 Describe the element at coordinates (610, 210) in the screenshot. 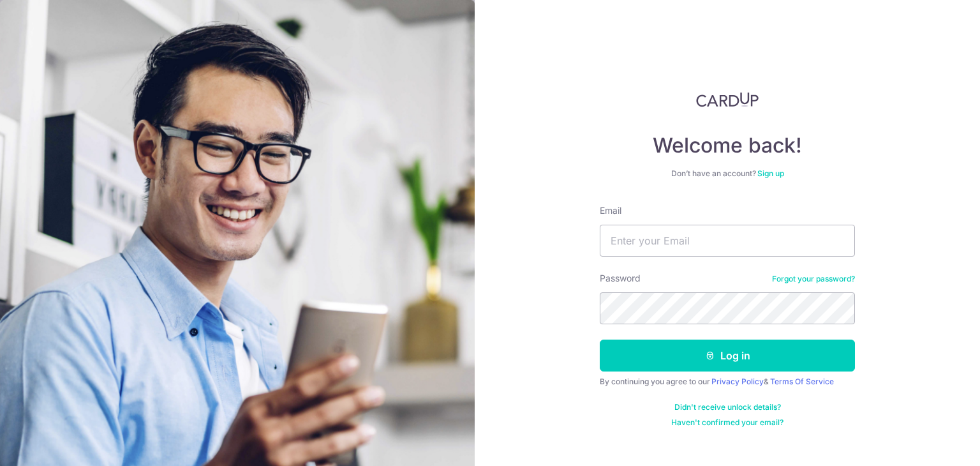

I see `label: Email` at that location.